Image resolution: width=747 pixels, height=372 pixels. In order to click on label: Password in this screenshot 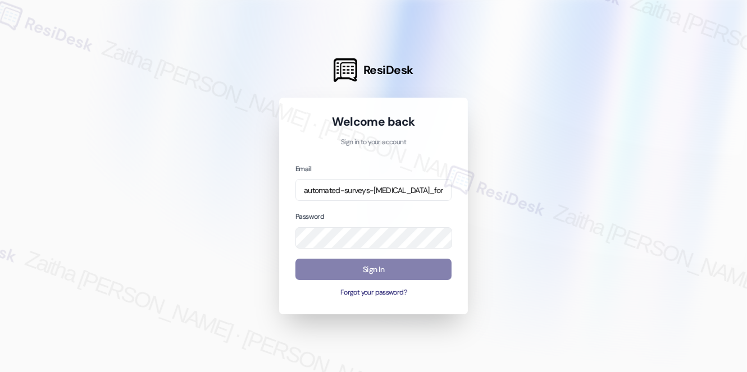, I will do `click(309, 217)`.